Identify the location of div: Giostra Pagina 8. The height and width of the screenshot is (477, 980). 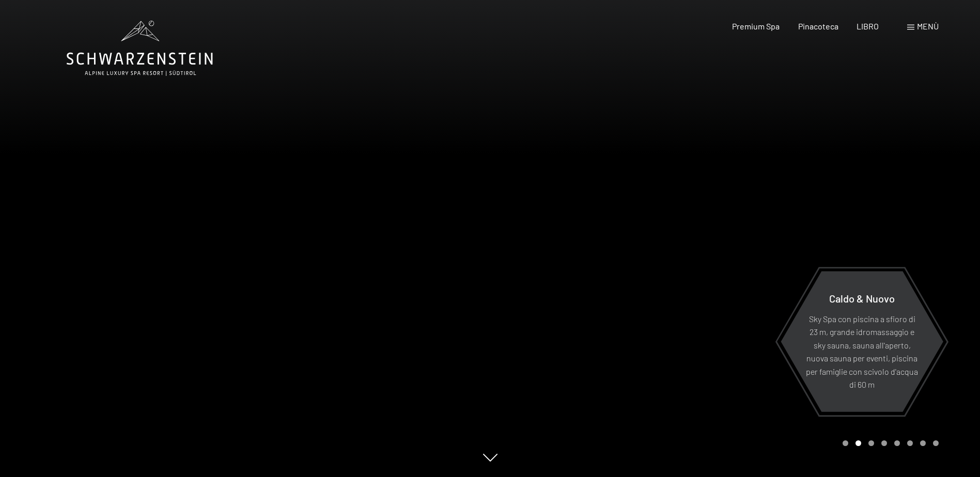
(935, 443).